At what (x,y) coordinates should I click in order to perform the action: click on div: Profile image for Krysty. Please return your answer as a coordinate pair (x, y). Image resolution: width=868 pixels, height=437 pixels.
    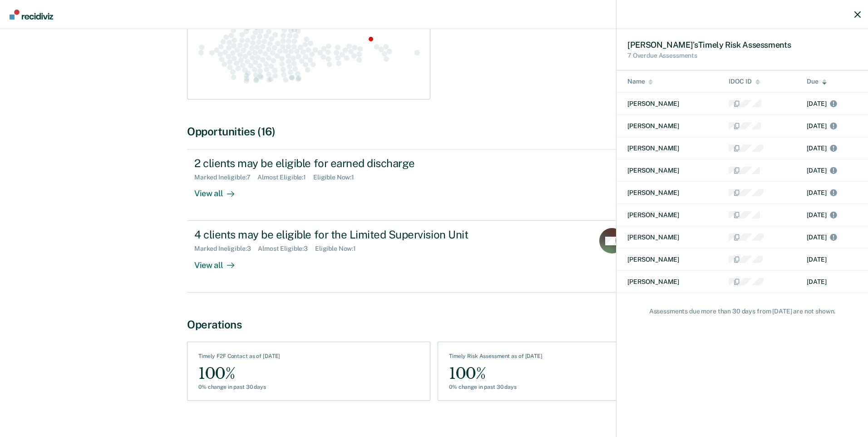
    Looking at the image, I should click on (133, 23).